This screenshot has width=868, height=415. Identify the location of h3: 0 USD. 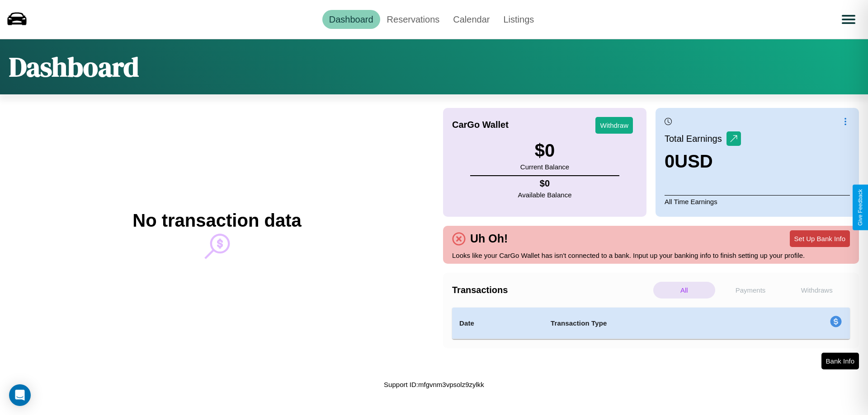
(702, 161).